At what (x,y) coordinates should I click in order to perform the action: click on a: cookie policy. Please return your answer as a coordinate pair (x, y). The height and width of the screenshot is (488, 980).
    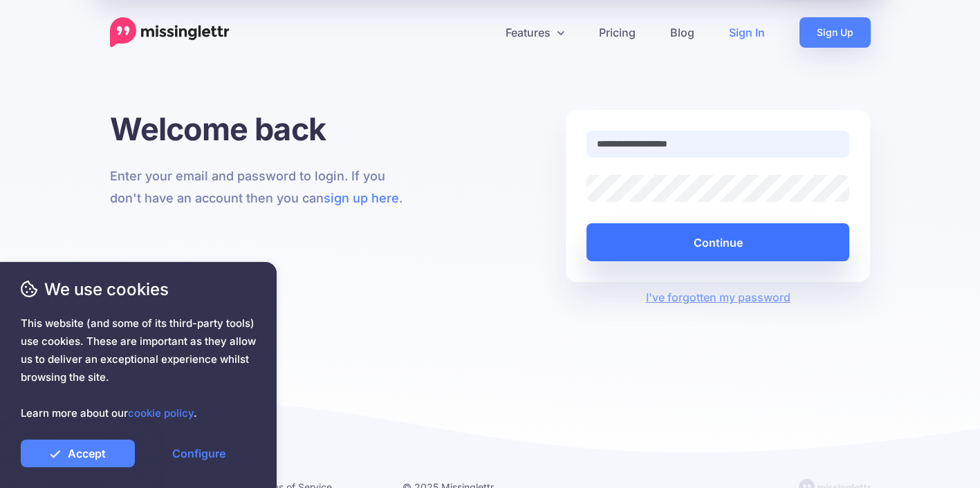
    Looking at the image, I should click on (161, 412).